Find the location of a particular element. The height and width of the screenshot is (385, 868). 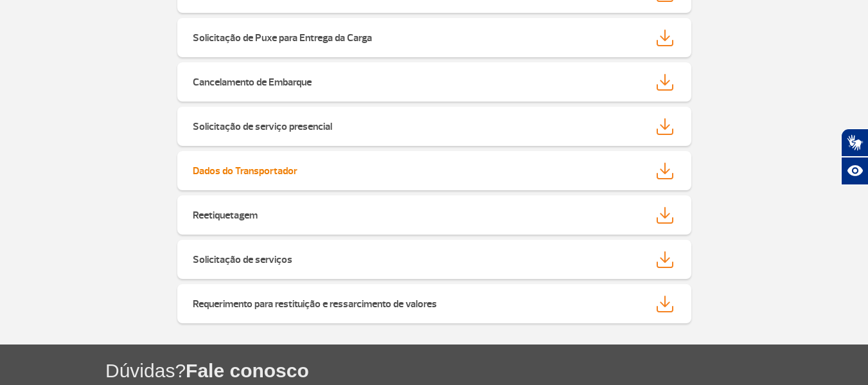

a: Solicitação de Puxe para Entrega da Carga is located at coordinates (434, 37).